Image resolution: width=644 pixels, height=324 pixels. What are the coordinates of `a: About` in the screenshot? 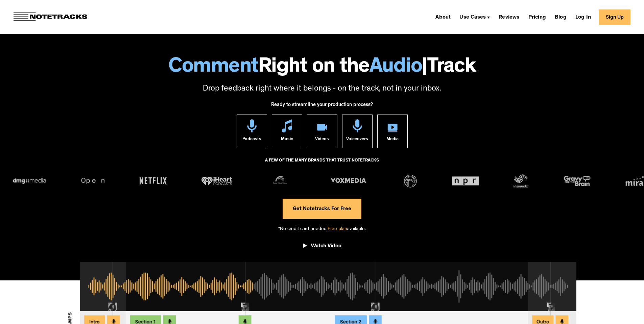 It's located at (443, 17).